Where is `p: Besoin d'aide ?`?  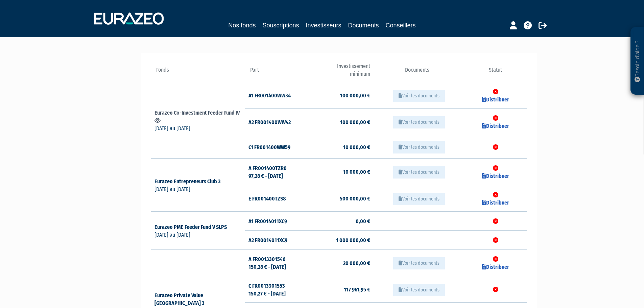
p: Besoin d'aide ? is located at coordinates (637, 61).